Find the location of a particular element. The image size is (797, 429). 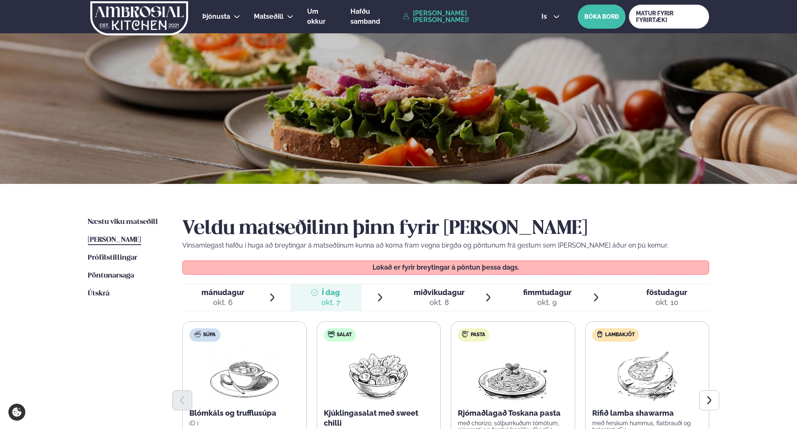

span: fimmtudagur is located at coordinates (548, 292).